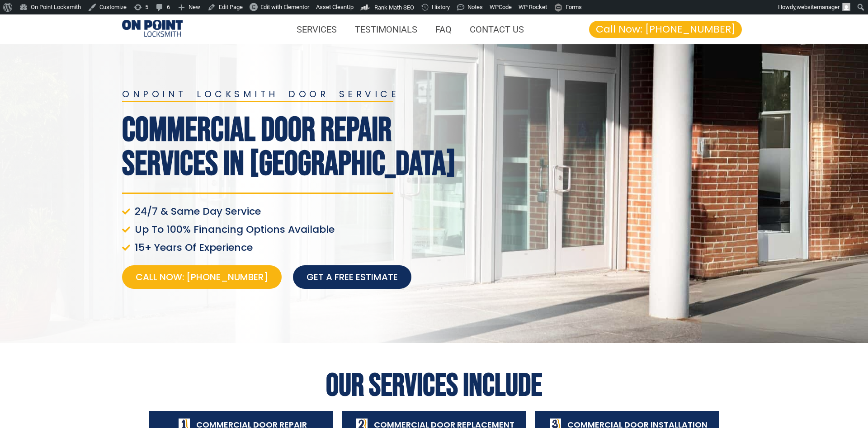 The width and height of the screenshot is (868, 428). What do you see at coordinates (497, 29) in the screenshot?
I see `a: CONTACT US` at bounding box center [497, 29].